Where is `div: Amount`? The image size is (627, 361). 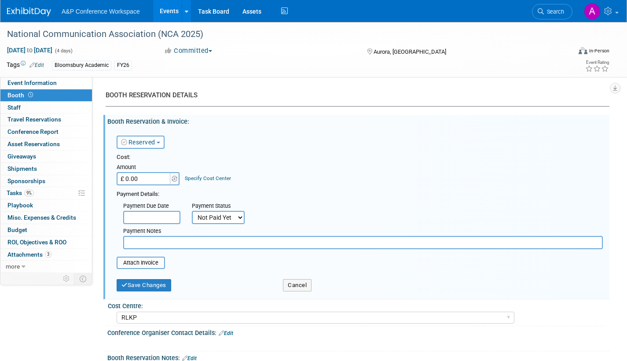 div: Amount is located at coordinates (148, 168).